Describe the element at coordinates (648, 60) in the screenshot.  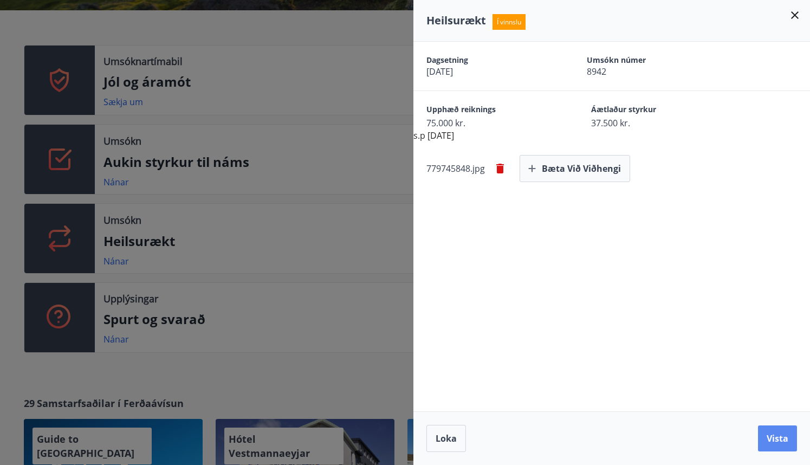
I see `span: Umsókn númer` at that location.